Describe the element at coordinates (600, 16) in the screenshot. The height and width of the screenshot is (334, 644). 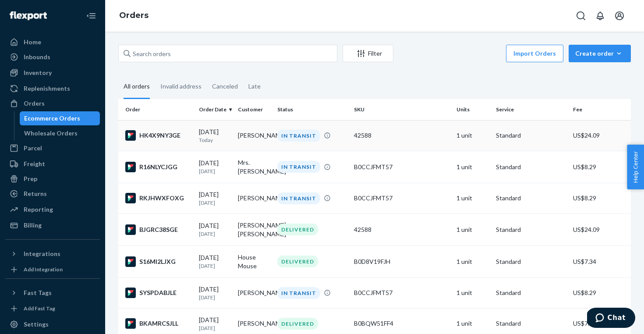
I see `button: Open notifications` at that location.